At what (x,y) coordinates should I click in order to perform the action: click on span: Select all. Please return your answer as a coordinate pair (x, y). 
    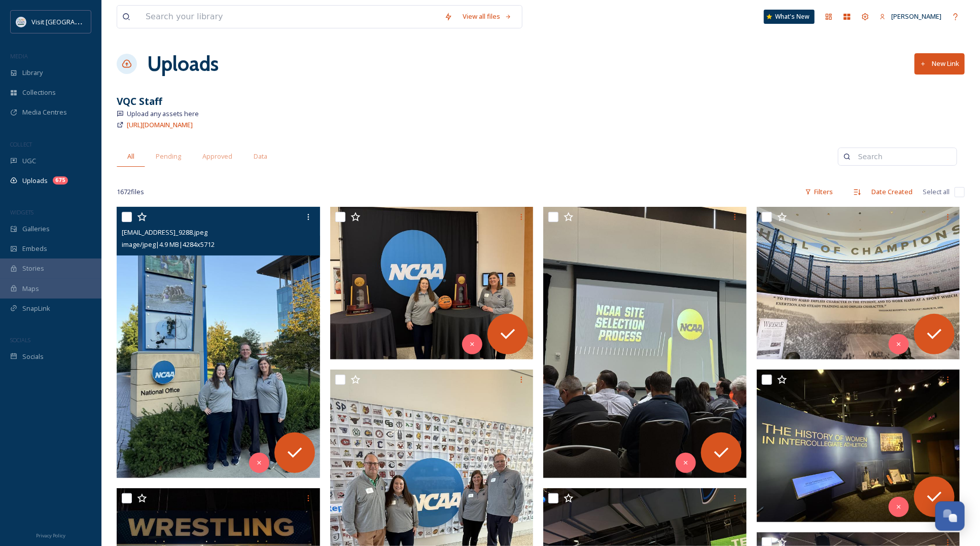
    Looking at the image, I should click on (936, 192).